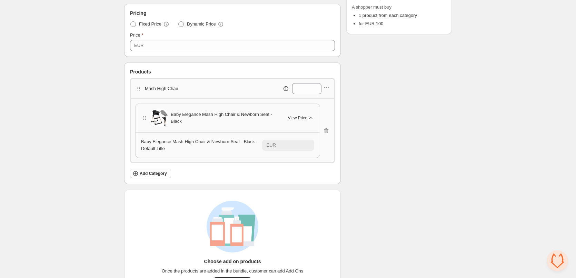  I want to click on li: 1 product from each category, so click(402, 16).